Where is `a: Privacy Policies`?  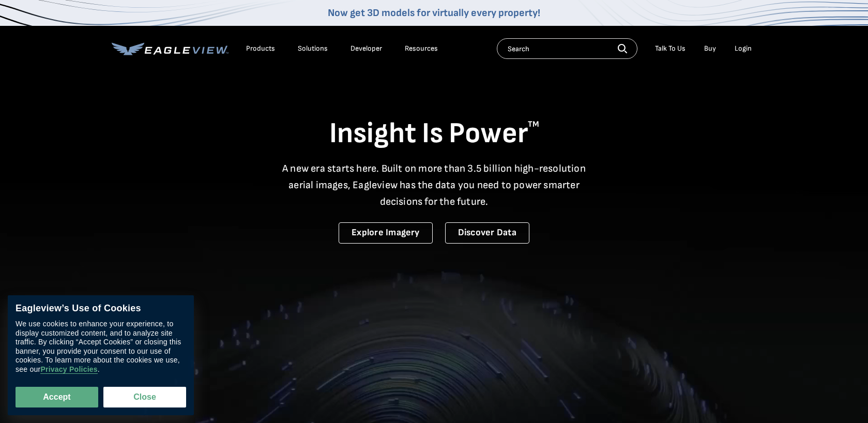
a: Privacy Policies is located at coordinates (69, 369).